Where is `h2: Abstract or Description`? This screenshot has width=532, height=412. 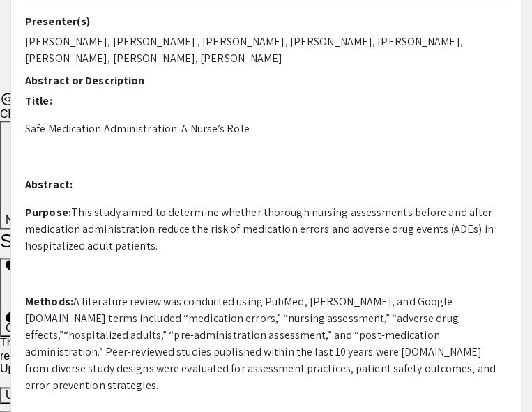 h2: Abstract or Description is located at coordinates (265, 80).